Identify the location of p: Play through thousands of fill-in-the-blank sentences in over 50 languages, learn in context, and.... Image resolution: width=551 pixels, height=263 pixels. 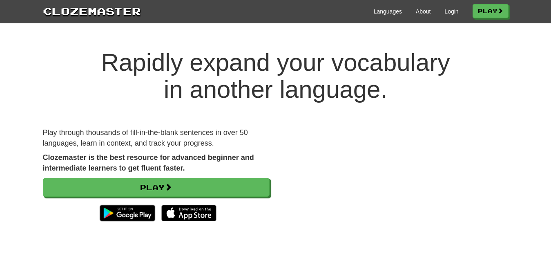
(156, 138).